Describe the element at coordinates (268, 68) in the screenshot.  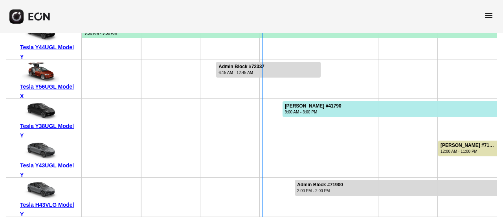
I see `div: Rented for 2 days by Admin Block Current status is rental` at that location.